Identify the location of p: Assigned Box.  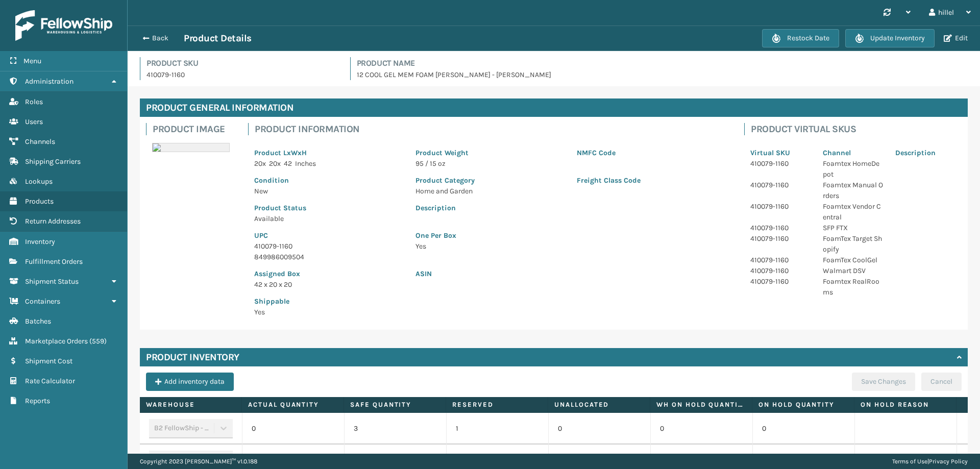
(329, 274).